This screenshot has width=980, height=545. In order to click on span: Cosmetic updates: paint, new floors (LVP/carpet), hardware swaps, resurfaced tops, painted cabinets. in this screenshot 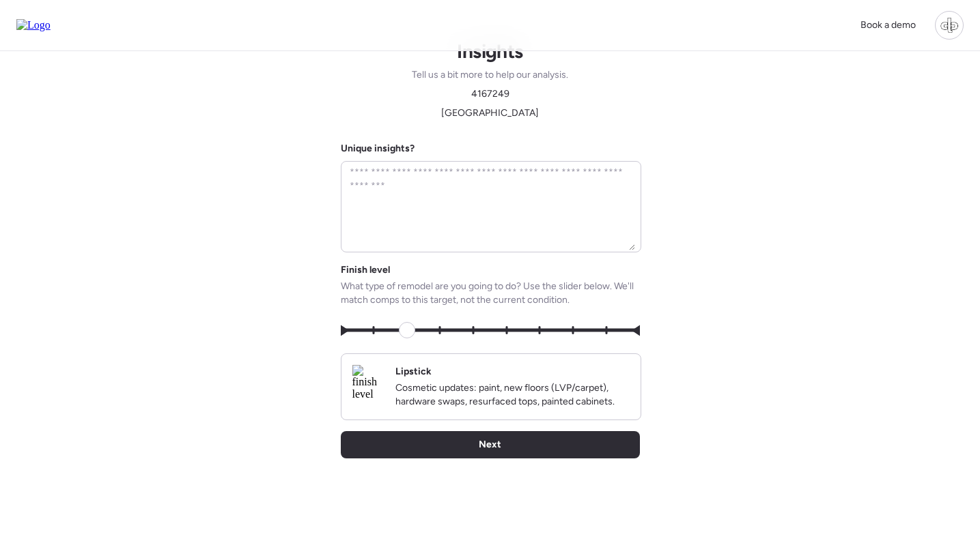, I will do `click(512, 395)`.